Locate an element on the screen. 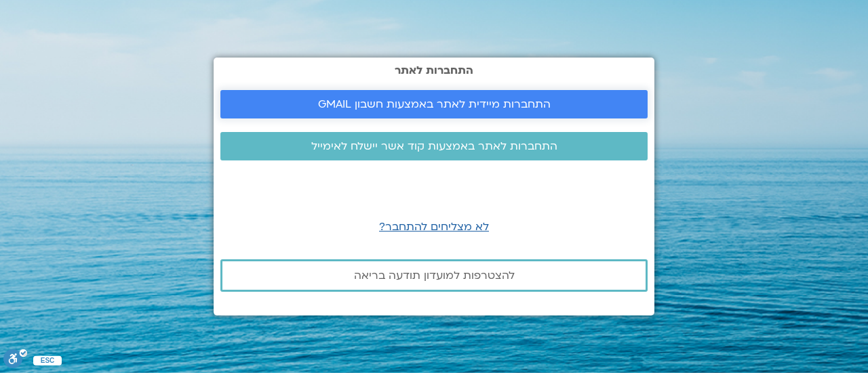 This screenshot has width=868, height=373. a: לא מצליחים להתחבר? is located at coordinates (434, 227).